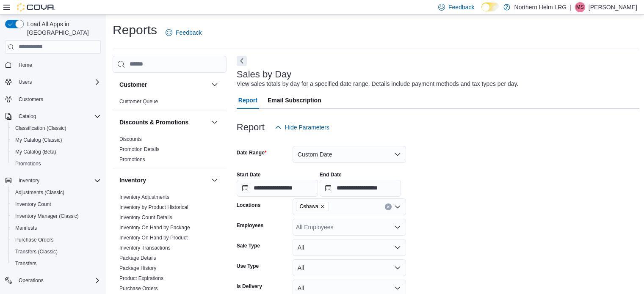 The width and height of the screenshot is (644, 294). Describe the element at coordinates (138, 258) in the screenshot. I see `span: Package Details` at that location.